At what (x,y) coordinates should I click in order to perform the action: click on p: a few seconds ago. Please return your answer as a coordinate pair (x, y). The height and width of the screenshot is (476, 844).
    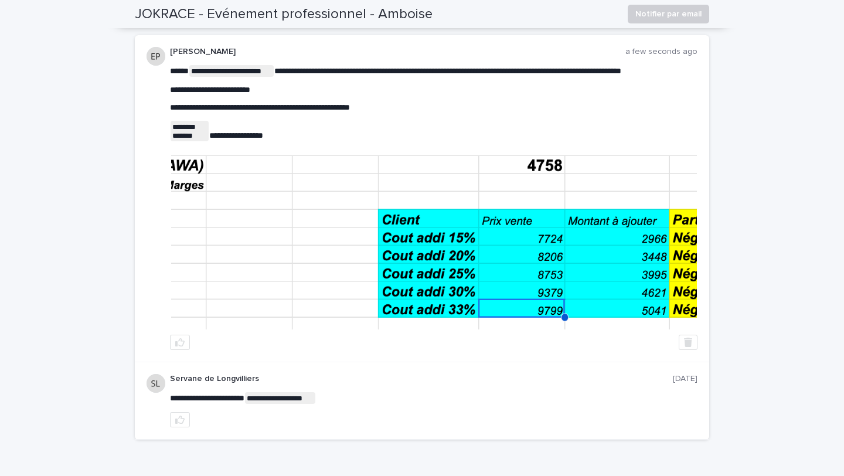
    Looking at the image, I should click on (661, 52).